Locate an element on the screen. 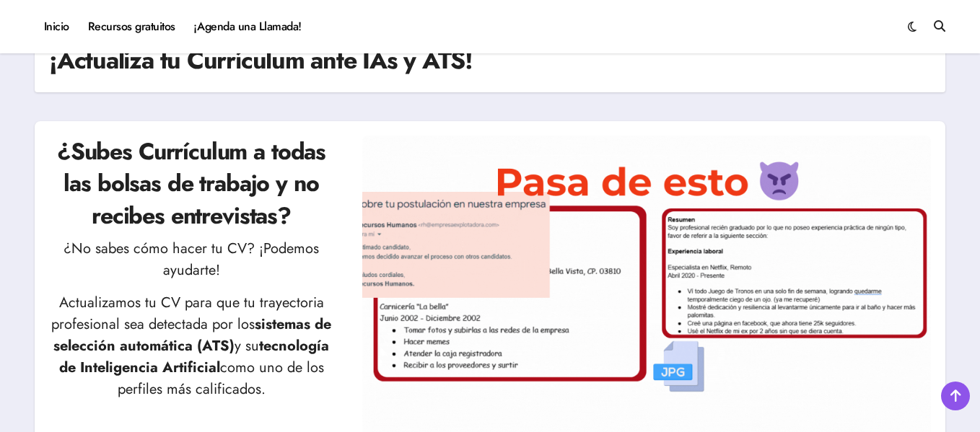  strong: tecnología de Inteligencia Artificial is located at coordinates (194, 356).